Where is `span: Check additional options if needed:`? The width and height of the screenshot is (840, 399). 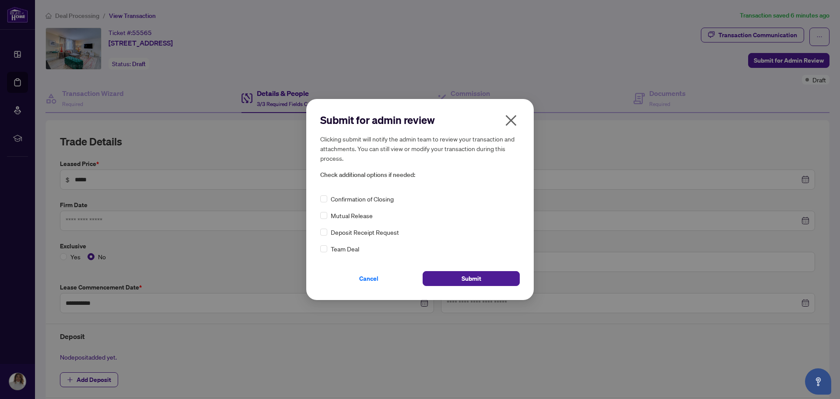 span: Check additional options if needed: is located at coordinates (420, 175).